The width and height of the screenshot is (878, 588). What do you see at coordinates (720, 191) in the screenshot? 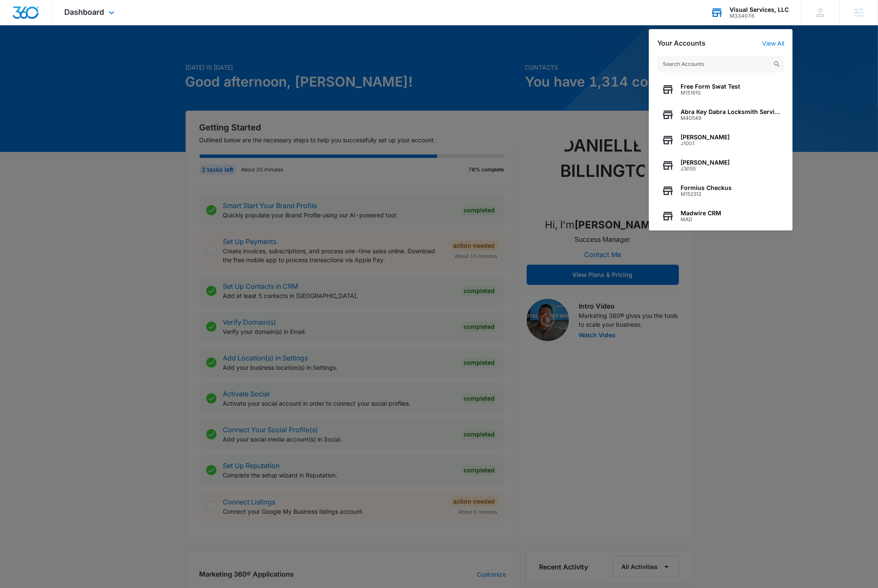
I see `button: Formius CheckusM152312` at bounding box center [720, 191].